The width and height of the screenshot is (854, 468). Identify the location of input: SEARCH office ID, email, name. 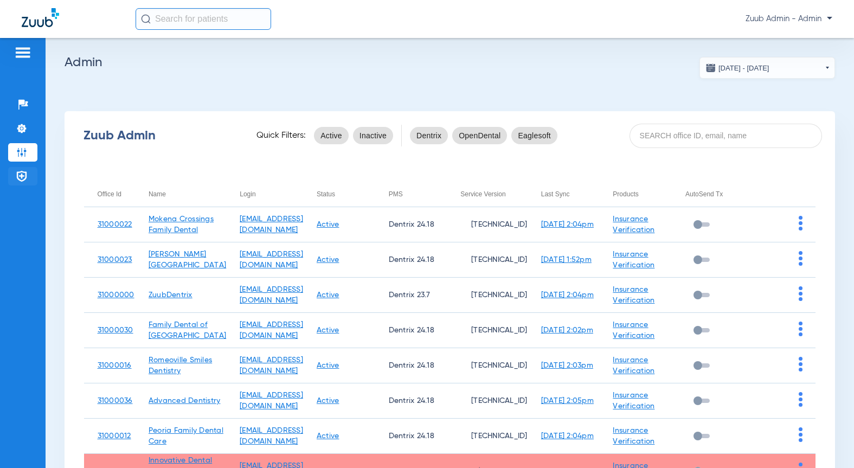
(725, 136).